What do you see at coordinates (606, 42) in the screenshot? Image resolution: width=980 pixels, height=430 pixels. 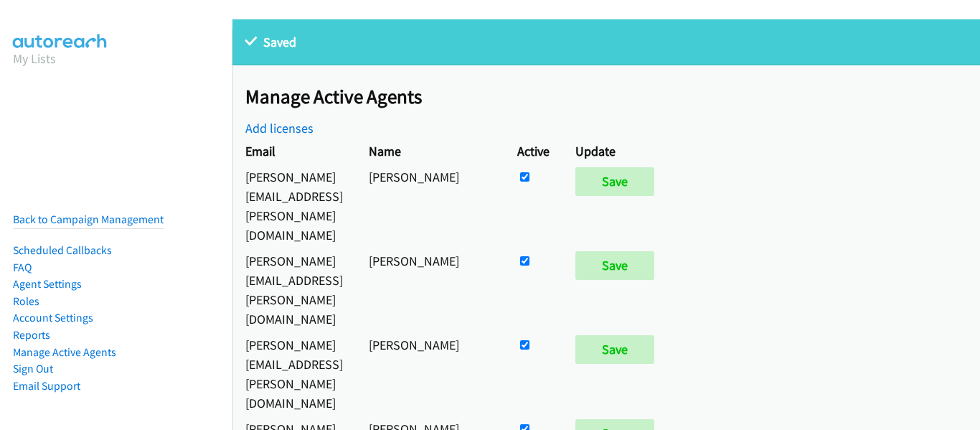 I see `p: Saved` at bounding box center [606, 42].